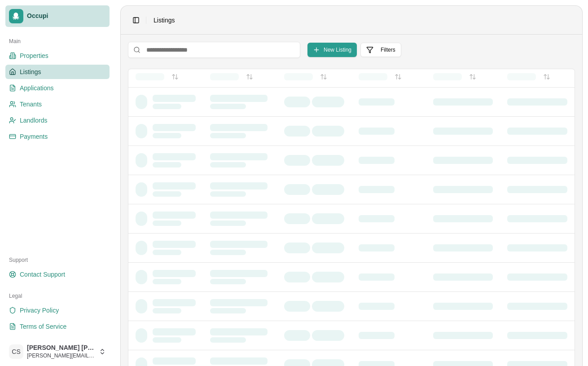 Image resolution: width=588 pixels, height=366 pixels. Describe the element at coordinates (381, 50) in the screenshot. I see `button: Filters` at that location.